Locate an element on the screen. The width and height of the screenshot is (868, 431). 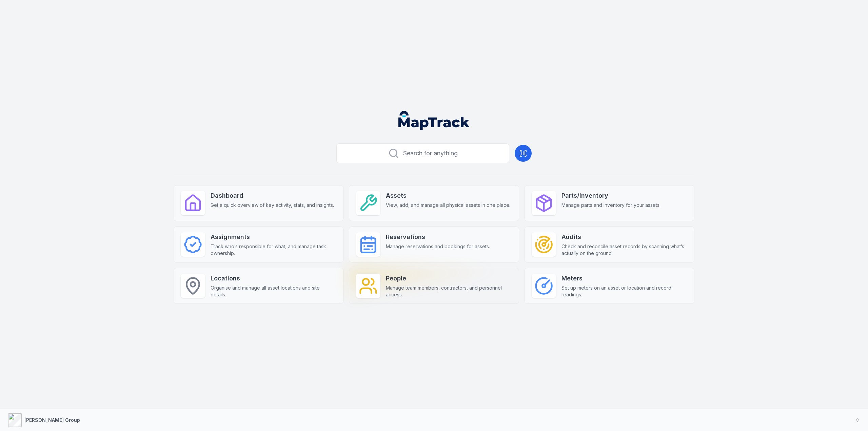
span: View, add, and manage all physical assets in one place. is located at coordinates (448, 205).